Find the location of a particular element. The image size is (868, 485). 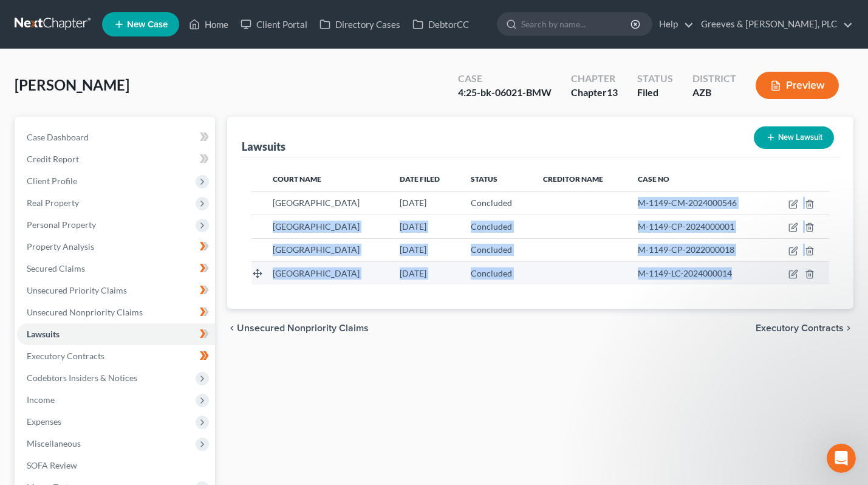

span: M-1149-CP-2022000018 is located at coordinates (686, 249).